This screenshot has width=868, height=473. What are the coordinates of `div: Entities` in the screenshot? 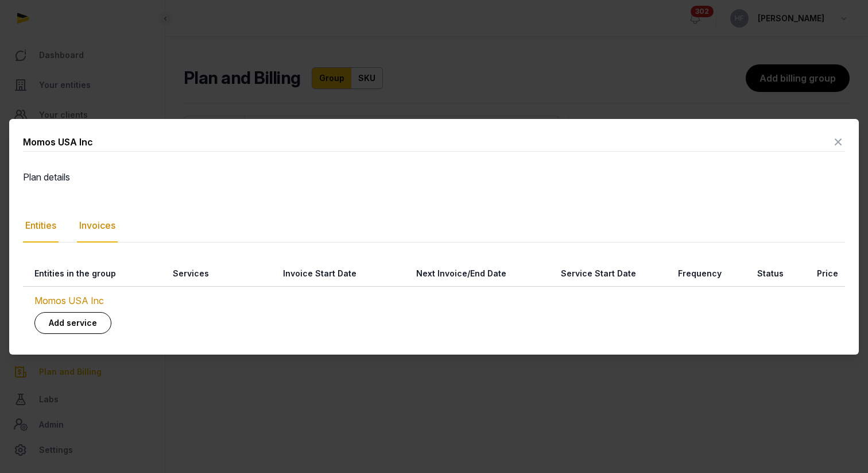 It's located at (41, 226).